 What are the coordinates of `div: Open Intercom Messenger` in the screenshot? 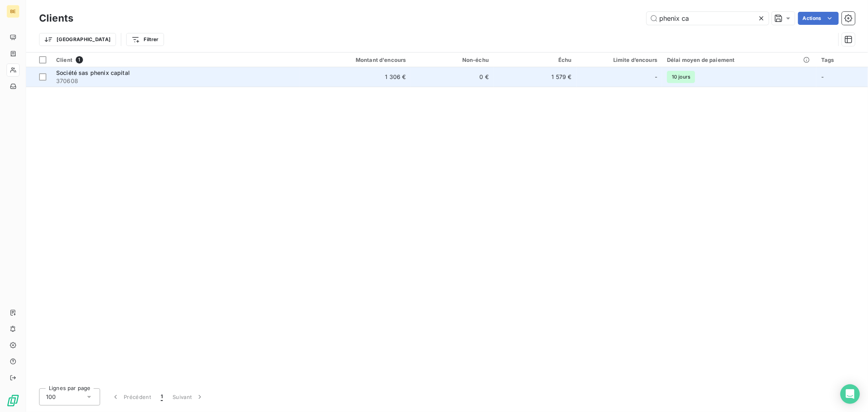 It's located at (850, 394).